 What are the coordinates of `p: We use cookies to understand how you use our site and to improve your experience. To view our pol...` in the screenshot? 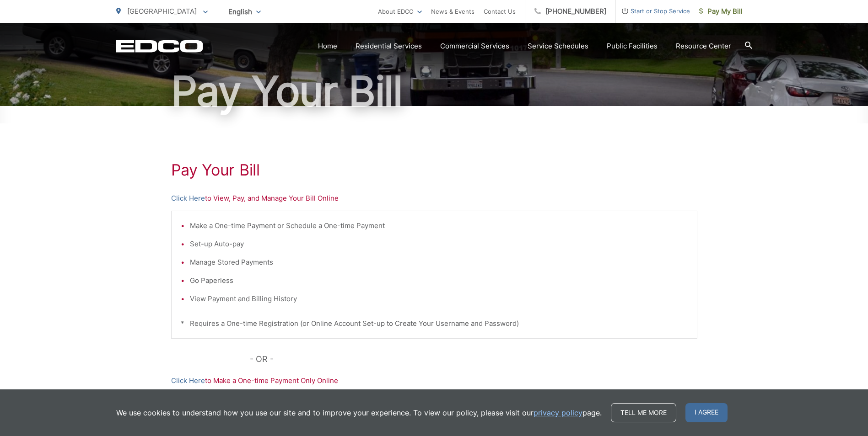 It's located at (359, 413).